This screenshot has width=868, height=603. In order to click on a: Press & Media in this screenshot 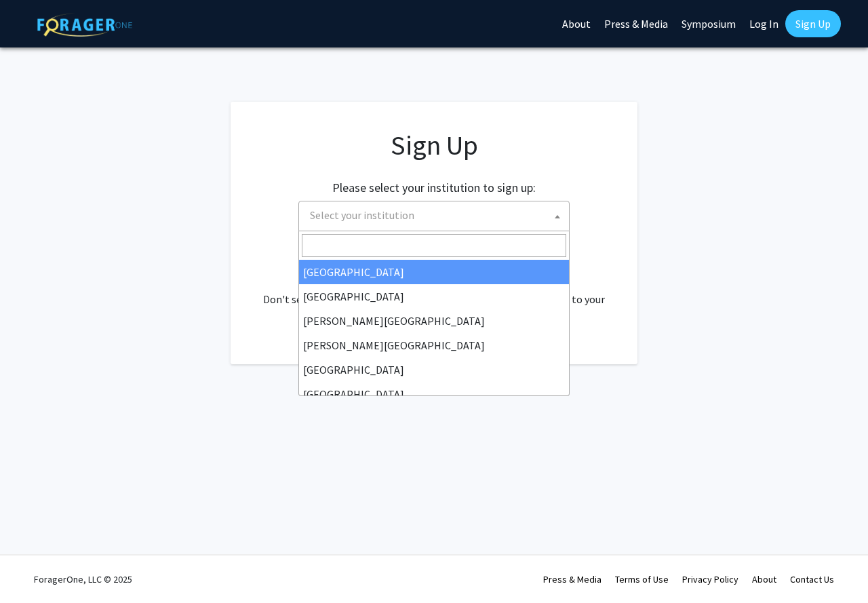, I will do `click(572, 579)`.